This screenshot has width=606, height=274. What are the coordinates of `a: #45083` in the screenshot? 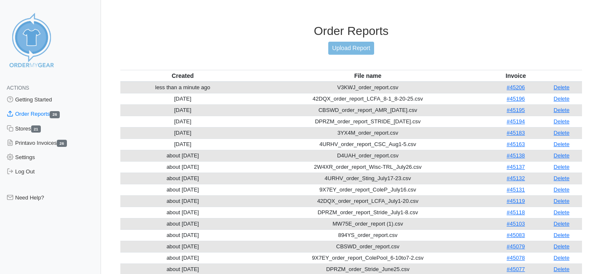 It's located at (516, 235).